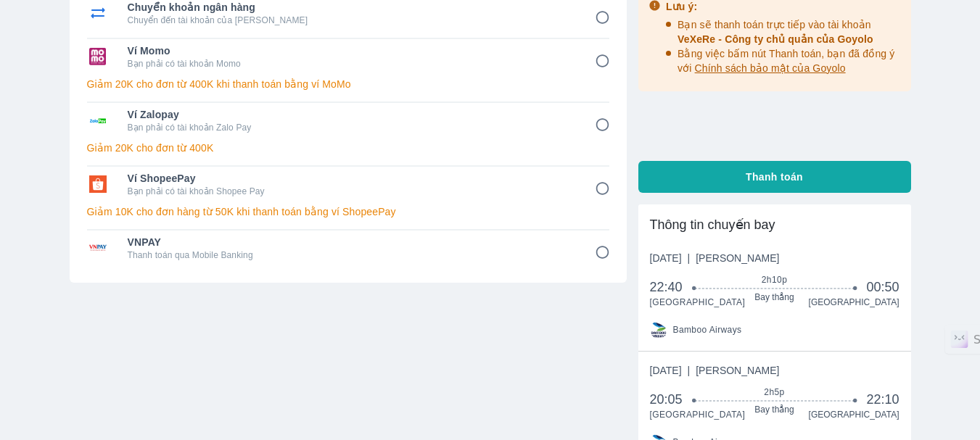 Image resolution: width=980 pixels, height=440 pixels. What do you see at coordinates (775, 39) in the screenshot?
I see `span: VeXeRe - Công ty chủ quản của Goyolo` at bounding box center [775, 39].